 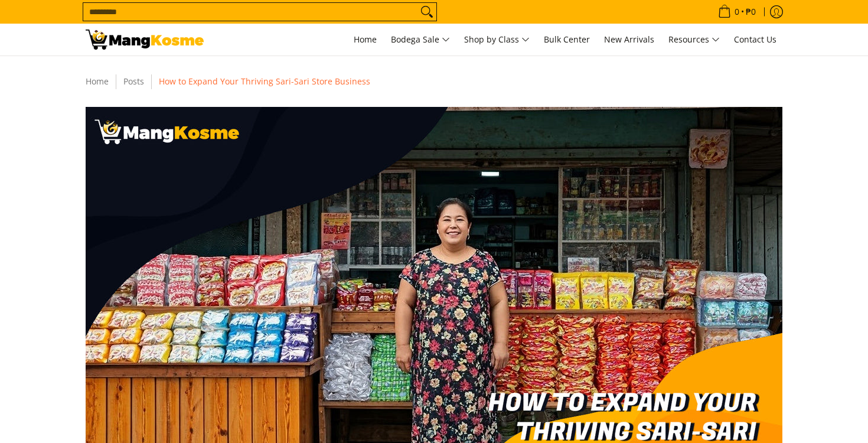 What do you see at coordinates (134, 81) in the screenshot?
I see `a: Posts` at bounding box center [134, 81].